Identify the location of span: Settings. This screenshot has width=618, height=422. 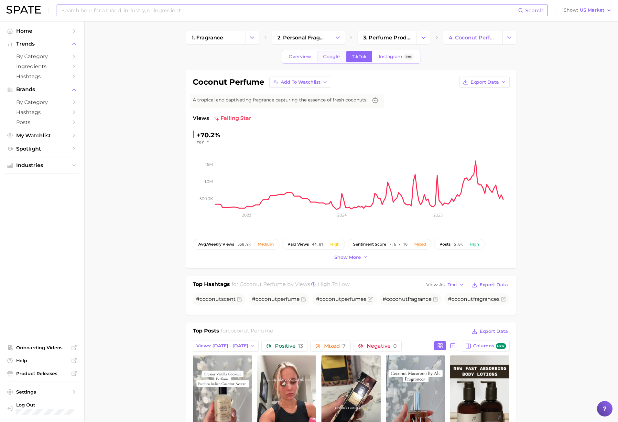
(42, 392).